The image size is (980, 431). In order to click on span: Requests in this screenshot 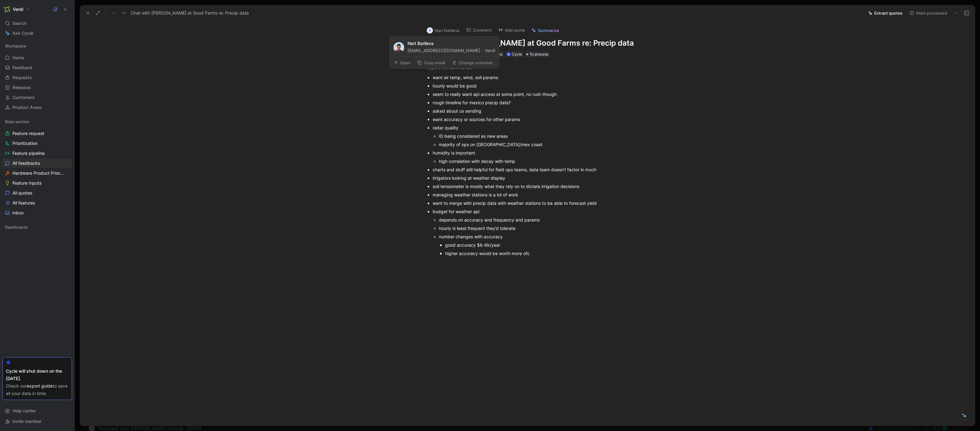, I will do `click(22, 77)`.